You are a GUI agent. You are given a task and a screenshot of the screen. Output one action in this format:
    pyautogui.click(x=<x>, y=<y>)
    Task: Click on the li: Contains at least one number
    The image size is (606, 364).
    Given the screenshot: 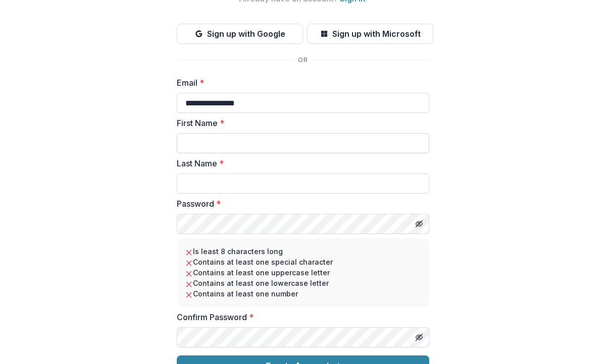 What is the action you would take?
    pyautogui.click(x=303, y=294)
    